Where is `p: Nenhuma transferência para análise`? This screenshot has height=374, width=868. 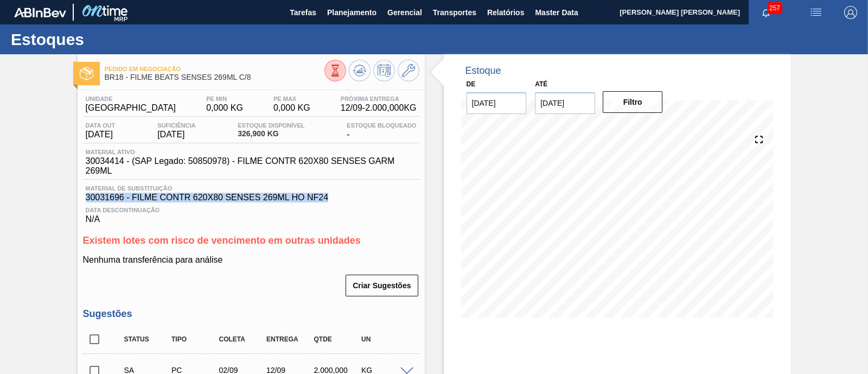
p: Nenhuma transferência para análise is located at coordinates (251, 260).